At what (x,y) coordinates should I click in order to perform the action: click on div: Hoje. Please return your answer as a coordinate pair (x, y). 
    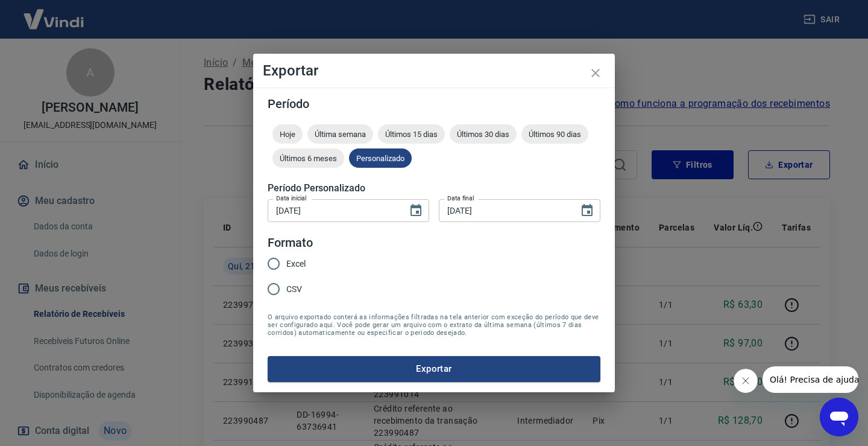
    Looking at the image, I should click on (288, 134).